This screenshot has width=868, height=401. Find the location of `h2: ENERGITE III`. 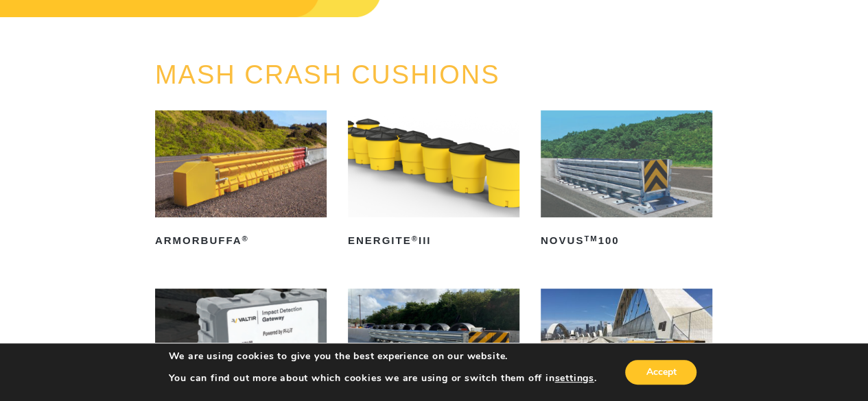

h2: ENERGITE III is located at coordinates (434, 241).